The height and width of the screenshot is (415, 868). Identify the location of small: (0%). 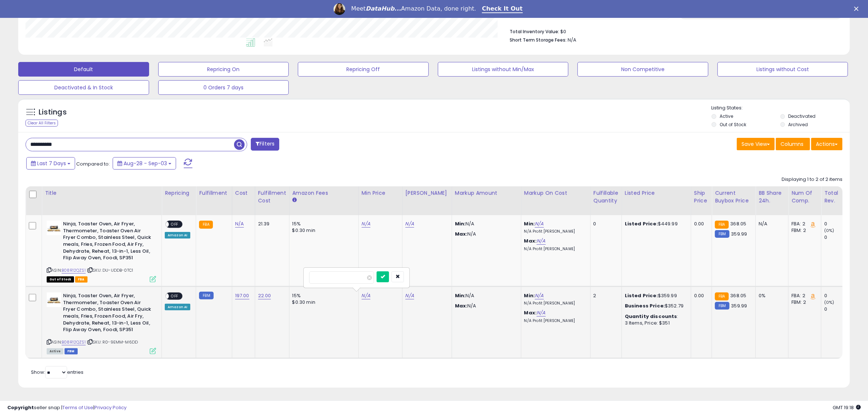
(830, 231).